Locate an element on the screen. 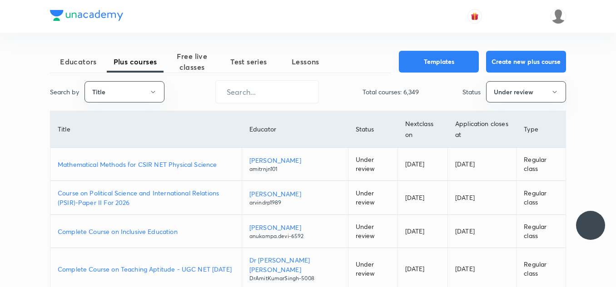 Image resolution: width=616 pixels, height=287 pixels. button: Templates is located at coordinates (439, 62).